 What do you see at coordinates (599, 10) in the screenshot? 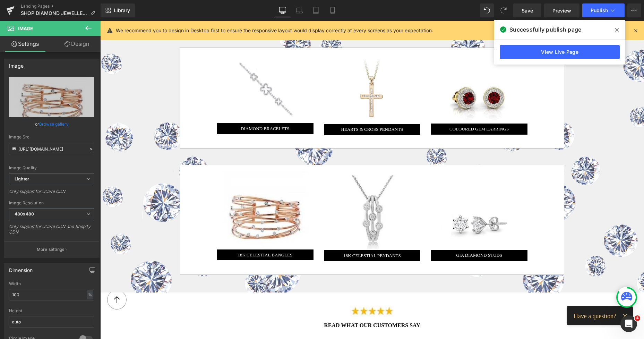
I see `span: Publish` at bounding box center [599, 10].